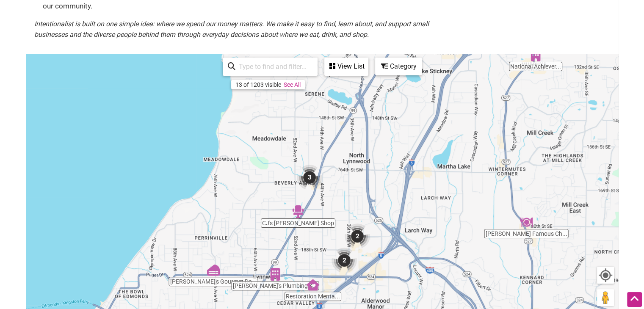 This screenshot has height=309, width=644. Describe the element at coordinates (270, 67) in the screenshot. I see `div: Type to search and filter` at that location.